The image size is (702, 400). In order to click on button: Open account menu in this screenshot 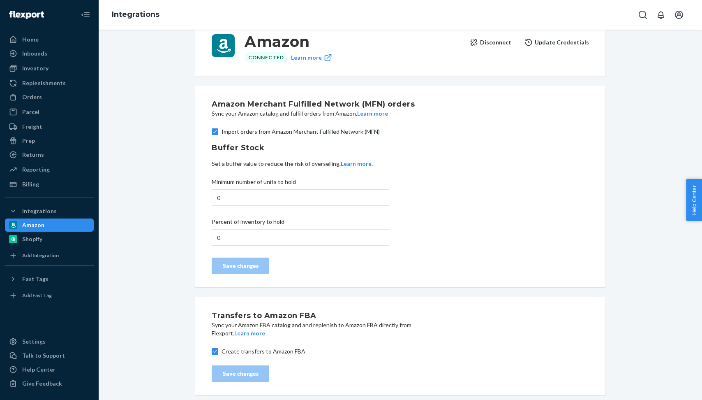, I will do `click(679, 15)`.